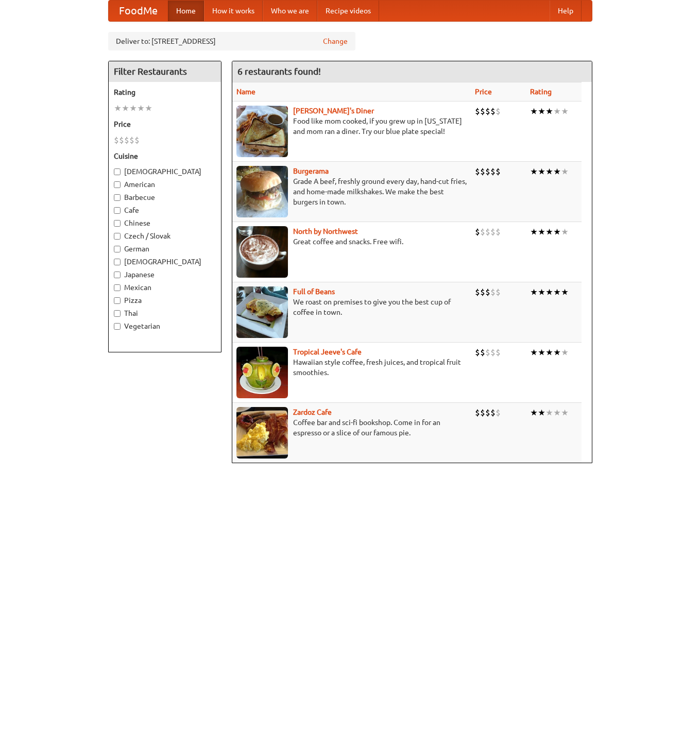 The image size is (700, 729). What do you see at coordinates (327, 352) in the screenshot?
I see `a: Tropical Jeeve's Cafe` at bounding box center [327, 352].